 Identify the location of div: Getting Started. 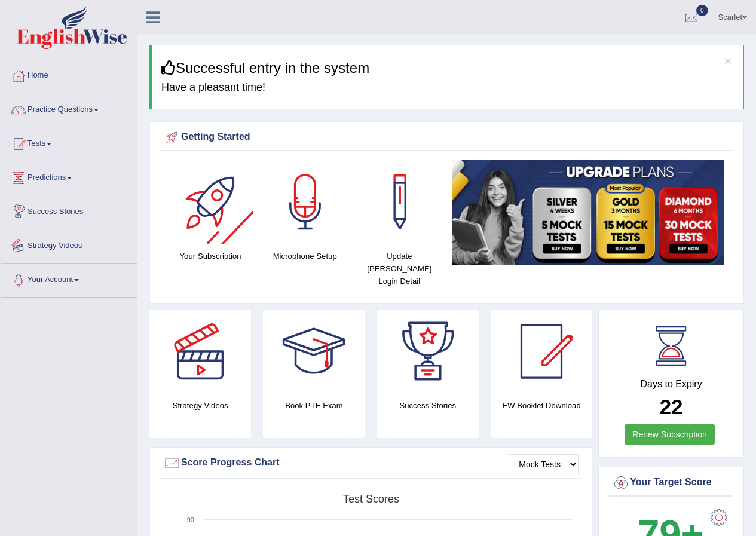
(446, 138).